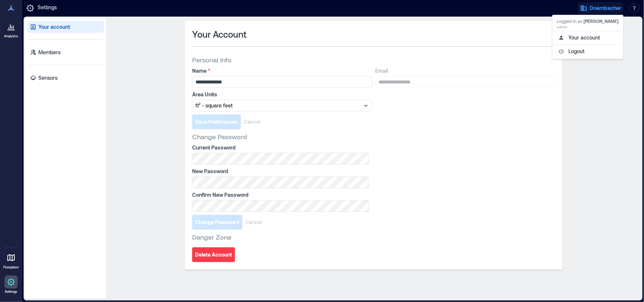 Image resolution: width=644 pixels, height=302 pixels. I want to click on p: Analytics, so click(11, 36).